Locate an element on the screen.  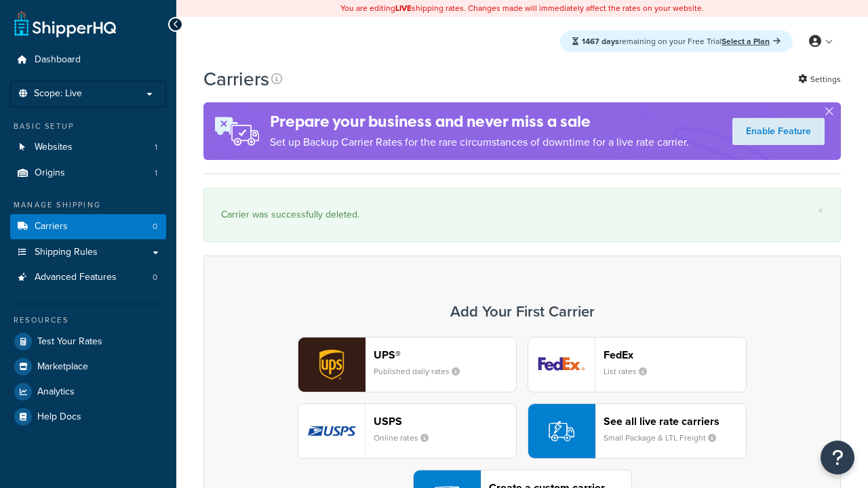
span: Carriers is located at coordinates (51, 226).